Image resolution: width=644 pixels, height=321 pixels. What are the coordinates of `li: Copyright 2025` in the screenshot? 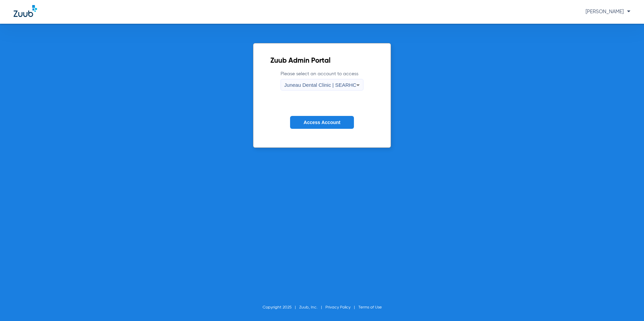 It's located at (281, 308).